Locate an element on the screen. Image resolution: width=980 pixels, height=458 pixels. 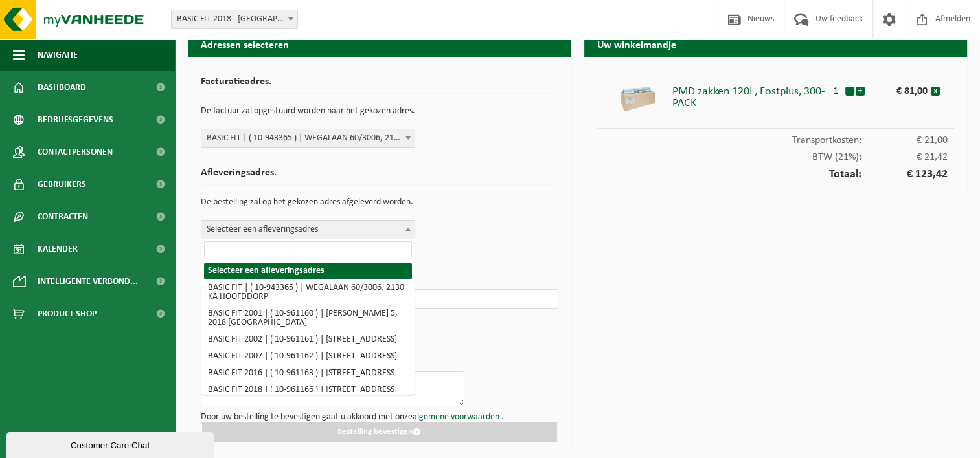
span: € 21,00 is located at coordinates (904, 140).